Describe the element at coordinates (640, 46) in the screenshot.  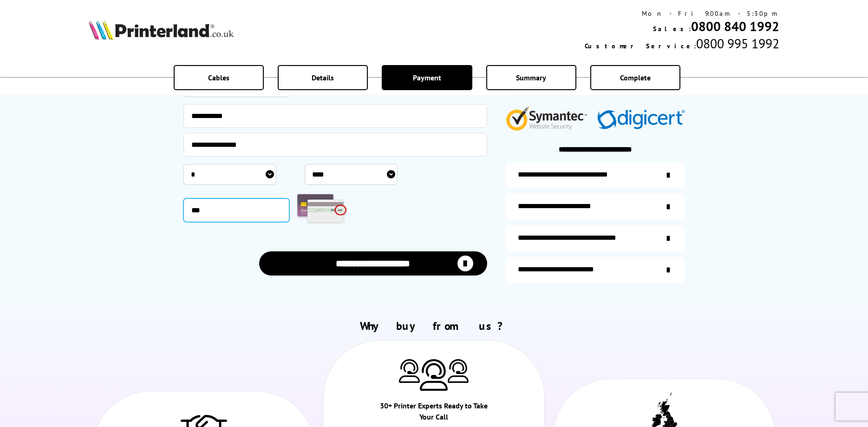
I see `span: Customer Service:` at that location.